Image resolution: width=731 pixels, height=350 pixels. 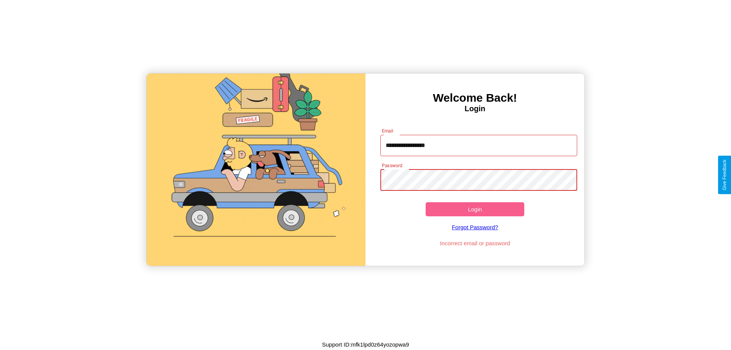 What do you see at coordinates (475, 209) in the screenshot?
I see `button: Login` at bounding box center [475, 209].